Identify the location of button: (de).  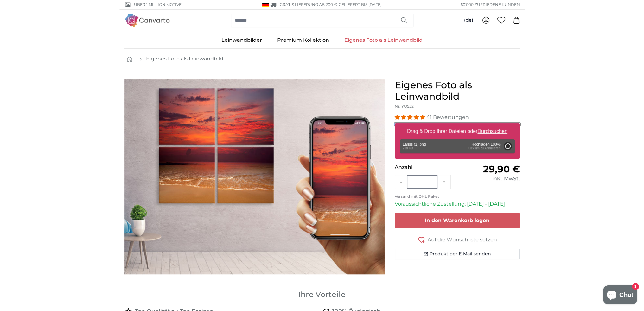
(468, 21).